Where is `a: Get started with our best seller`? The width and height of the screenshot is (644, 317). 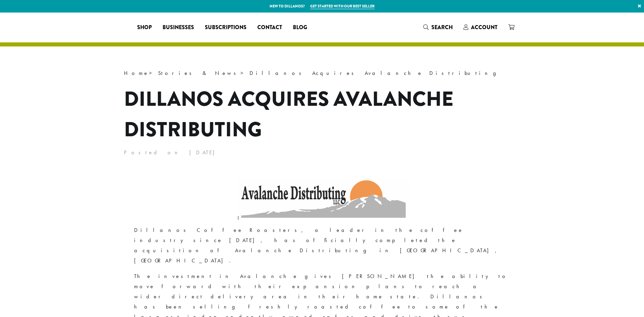 a: Get started with our best seller is located at coordinates (343, 6).